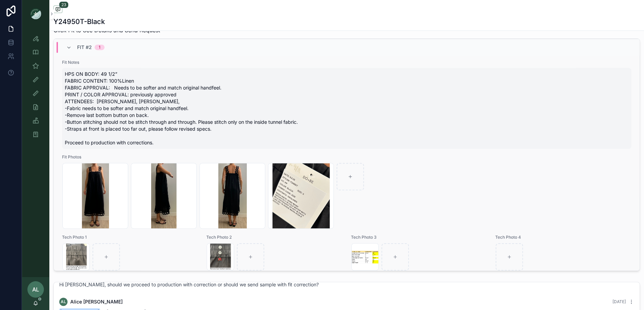  What do you see at coordinates (419, 238) in the screenshot?
I see `span: Tech Photo 3` at bounding box center [419, 238].